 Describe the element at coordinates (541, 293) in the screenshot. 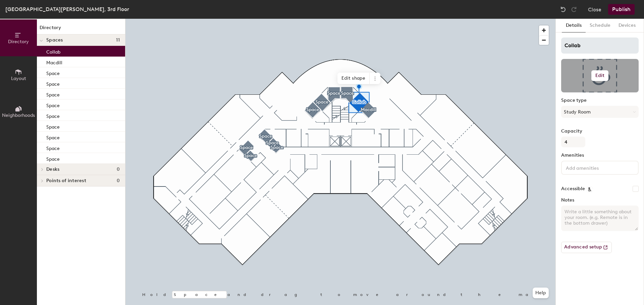

I see `button: Help` at that location.